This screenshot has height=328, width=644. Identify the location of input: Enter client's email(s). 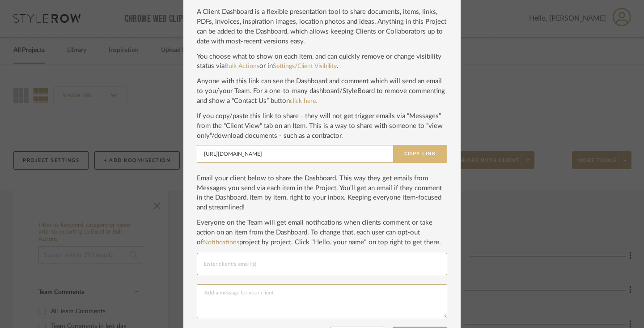
(322, 264).